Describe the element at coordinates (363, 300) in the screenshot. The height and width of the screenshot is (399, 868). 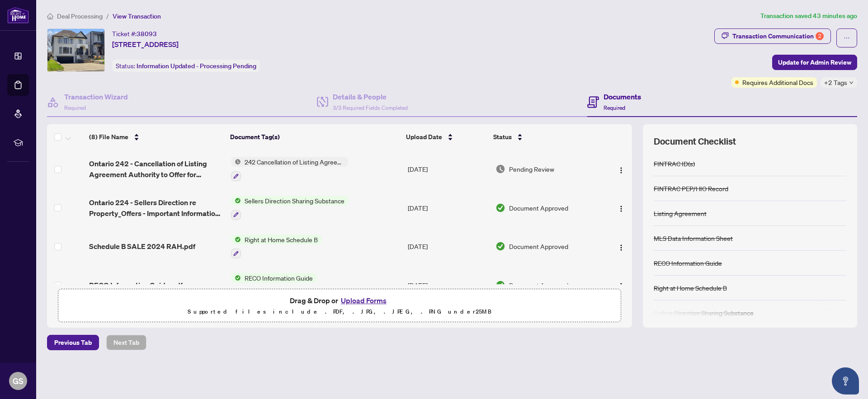
I see `button: Upload Forms` at that location.